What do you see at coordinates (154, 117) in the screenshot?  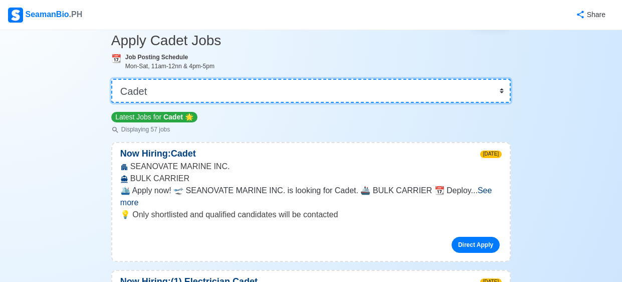 I see `p: Latest Jobs for` at bounding box center [154, 117].